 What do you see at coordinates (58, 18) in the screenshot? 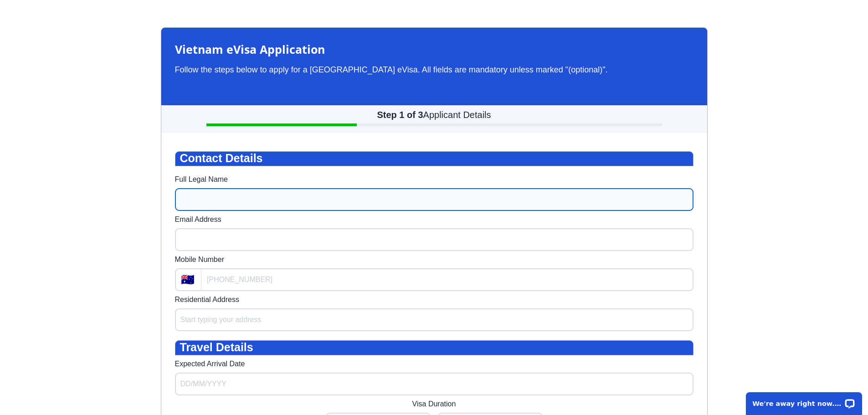
I see `p: We're away right now. Please check back later!` at bounding box center [58, 18].